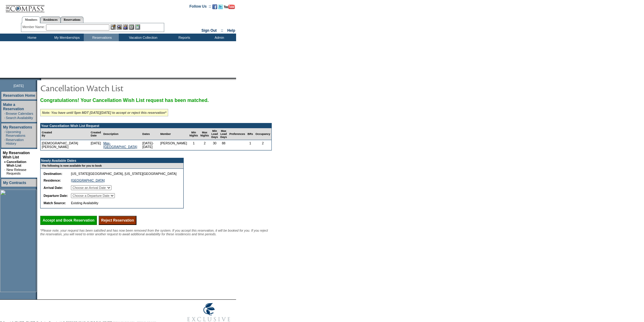 The image size is (644, 322). I want to click on td: Occupancy, so click(262, 134).